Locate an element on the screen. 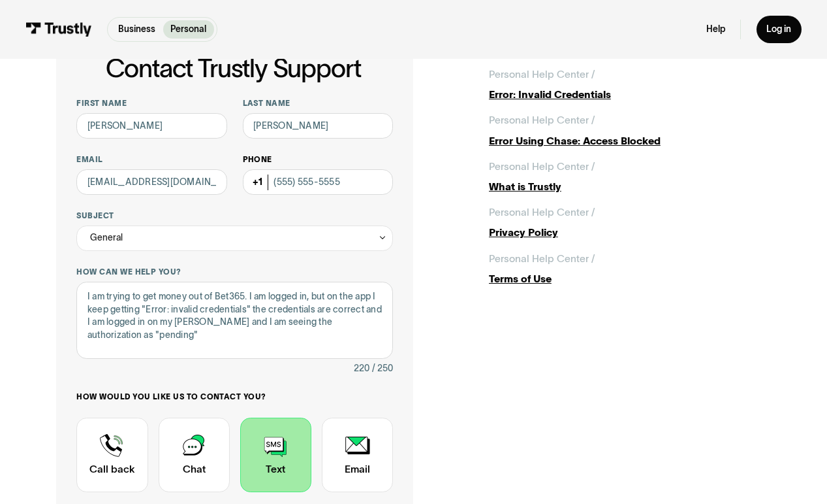 The width and height of the screenshot is (827, 504). a: Help is located at coordinates (716, 29).